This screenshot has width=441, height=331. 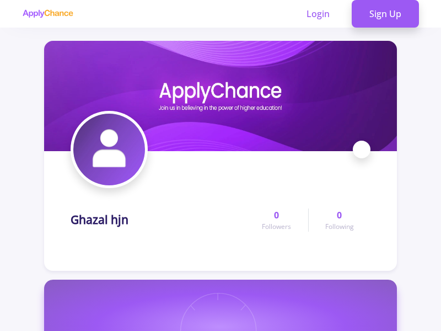 What do you see at coordinates (47, 14) in the screenshot?
I see `img: applychance logo text only` at bounding box center [47, 14].